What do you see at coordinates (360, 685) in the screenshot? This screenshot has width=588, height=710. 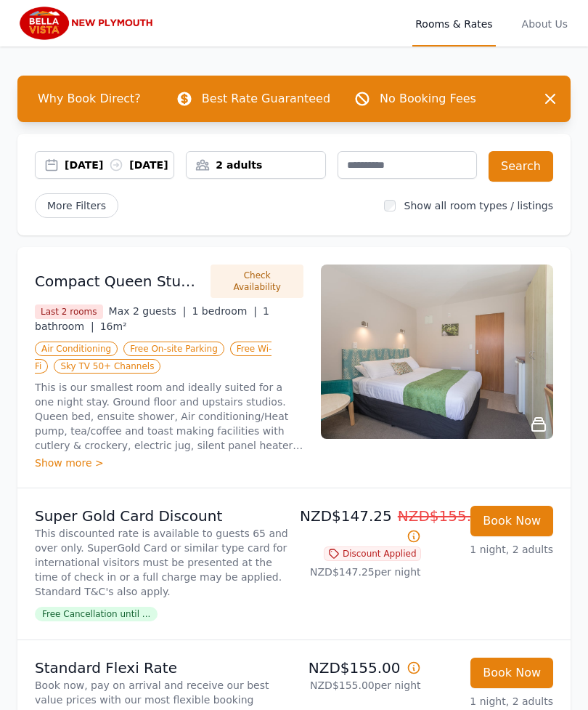 I see `p: NZD$155.00 per night` at bounding box center [360, 685].